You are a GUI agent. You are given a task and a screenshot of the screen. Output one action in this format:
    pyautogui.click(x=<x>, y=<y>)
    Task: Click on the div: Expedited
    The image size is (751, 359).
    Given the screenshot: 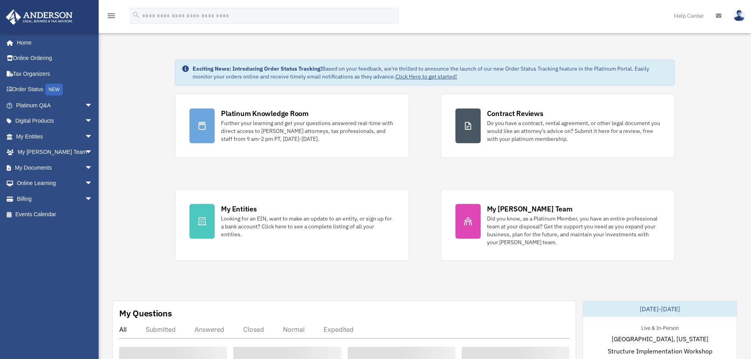 What is the action you would take?
    pyautogui.click(x=339, y=329)
    